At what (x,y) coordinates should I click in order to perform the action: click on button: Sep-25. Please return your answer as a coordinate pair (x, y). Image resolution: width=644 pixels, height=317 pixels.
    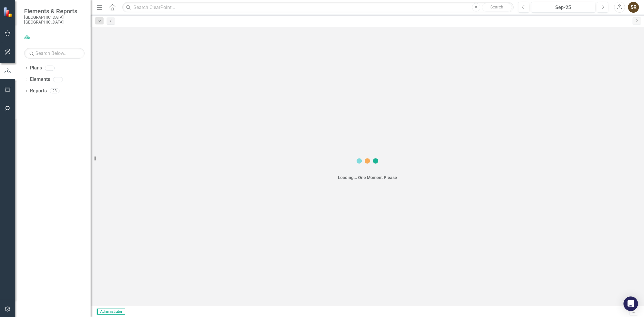
    Looking at the image, I should click on (563, 7).